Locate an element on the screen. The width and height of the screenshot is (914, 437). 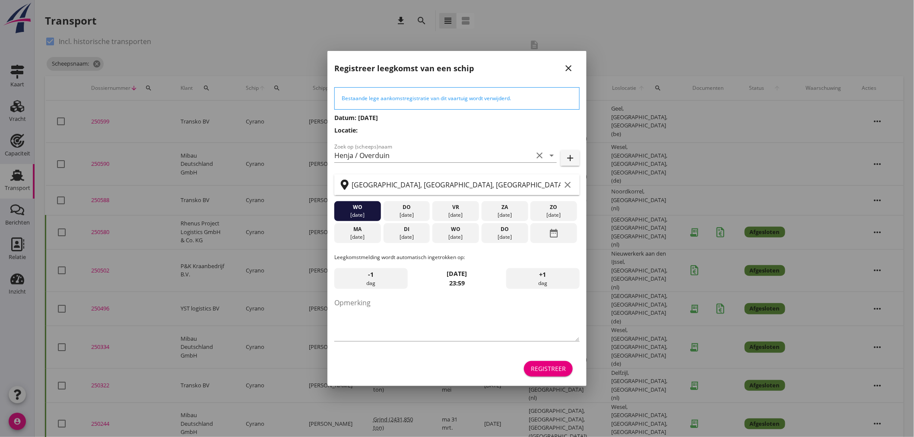
input: Zoek op (scheeps)naam is located at coordinates (433, 155).